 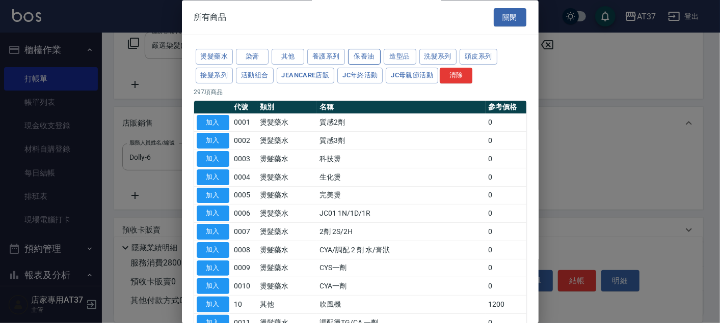 I want to click on button: 關閉, so click(x=510, y=17).